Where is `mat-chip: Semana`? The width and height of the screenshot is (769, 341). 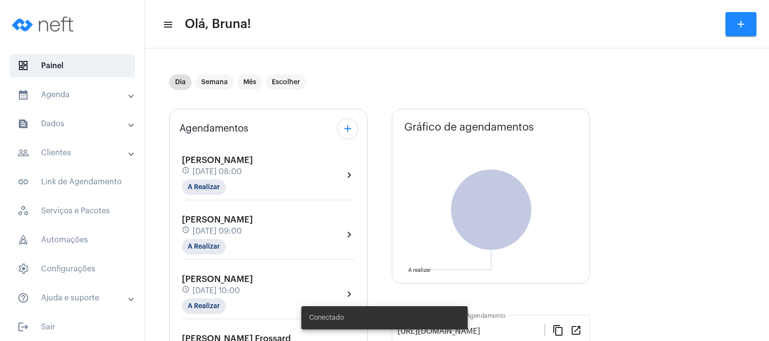
mat-chip: Semana is located at coordinates (214, 82).